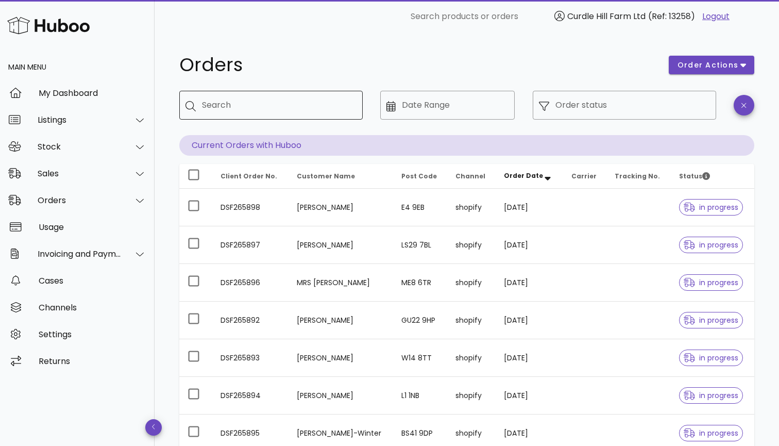 The width and height of the screenshot is (779, 446). I want to click on th: Customer Name, so click(341, 176).